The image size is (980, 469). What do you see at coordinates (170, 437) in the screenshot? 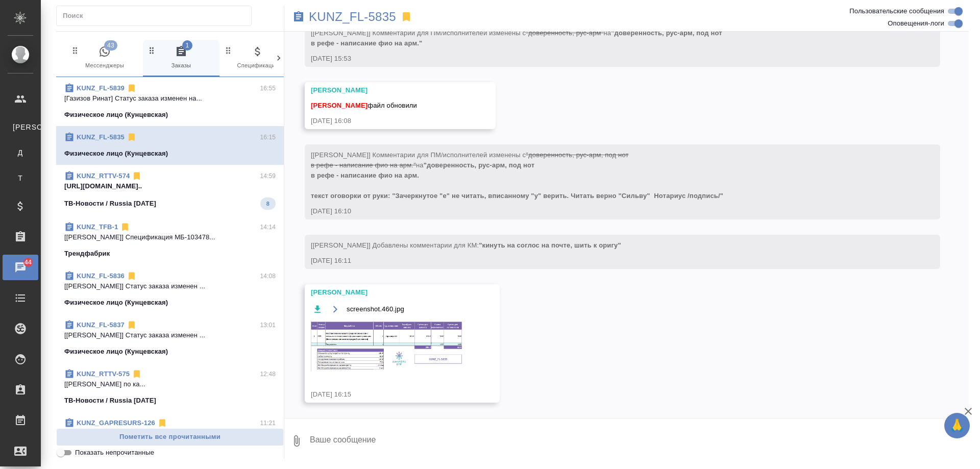
I see `button: Пометить все прочитанными` at bounding box center [170, 437].